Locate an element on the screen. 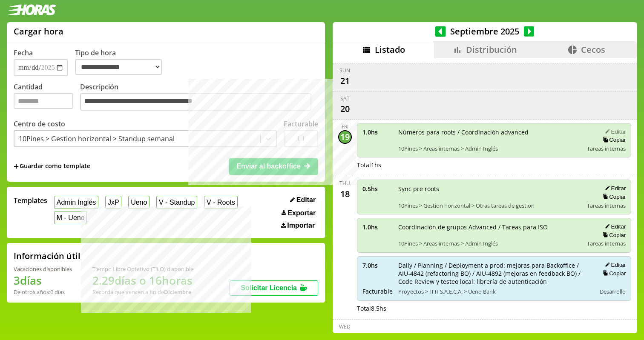  input: Cantidad is located at coordinates (44, 101).